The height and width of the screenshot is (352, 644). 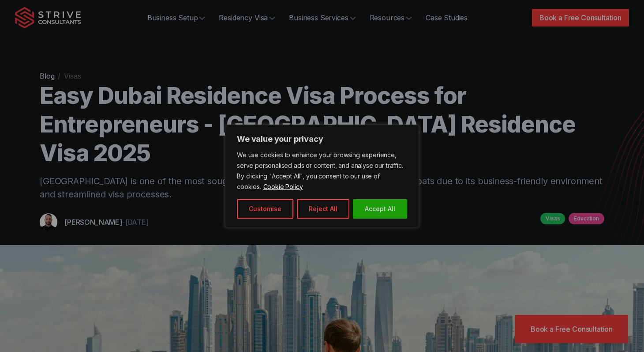 I want to click on button: Customise, so click(x=265, y=209).